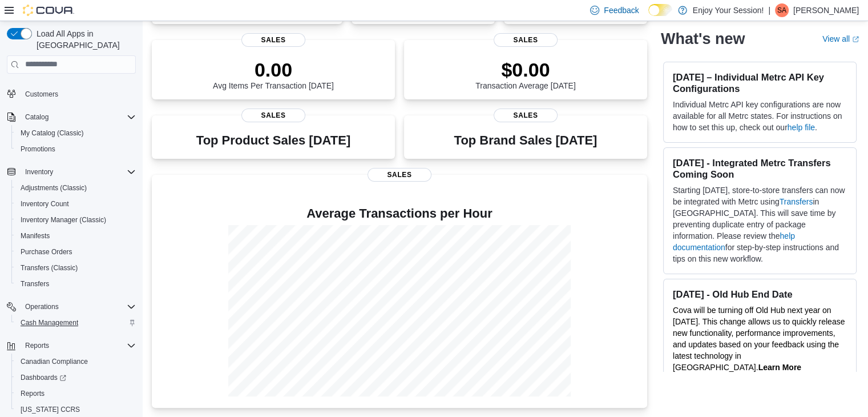 The image size is (868, 417). What do you see at coordinates (76, 322) in the screenshot?
I see `button: Cash Management` at bounding box center [76, 322].